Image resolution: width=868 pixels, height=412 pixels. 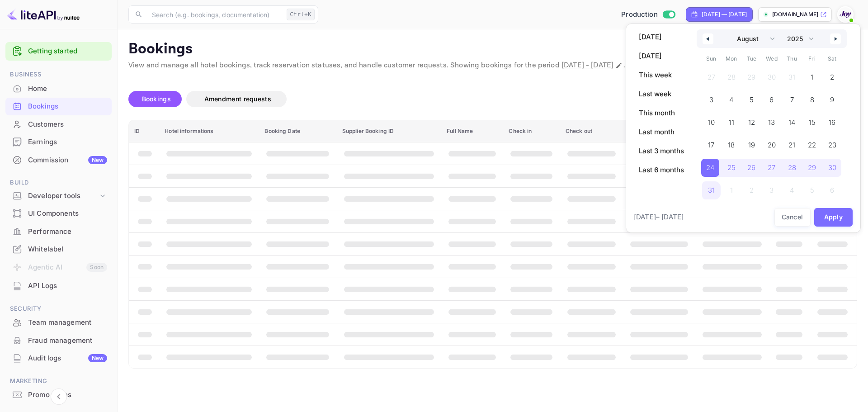 I want to click on button: 10, so click(x=711, y=121).